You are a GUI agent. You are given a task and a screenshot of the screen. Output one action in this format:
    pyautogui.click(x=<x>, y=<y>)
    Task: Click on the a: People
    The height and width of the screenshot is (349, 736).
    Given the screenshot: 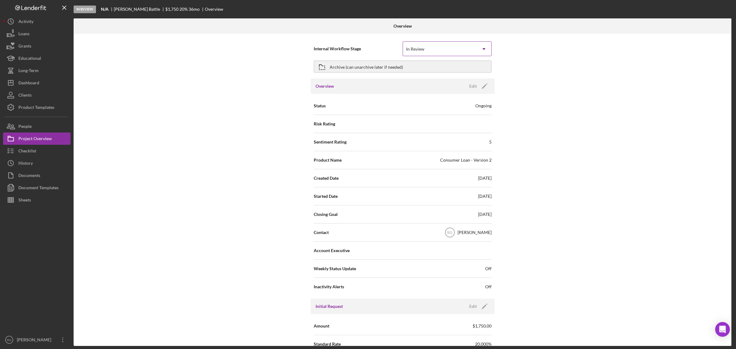 What is the action you would take?
    pyautogui.click(x=37, y=126)
    